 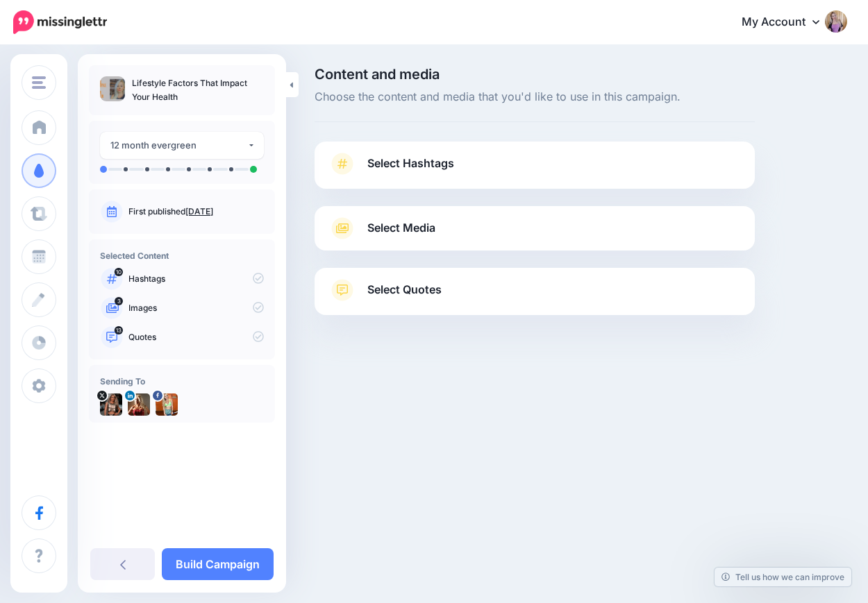 I want to click on p: First published, so click(x=196, y=212).